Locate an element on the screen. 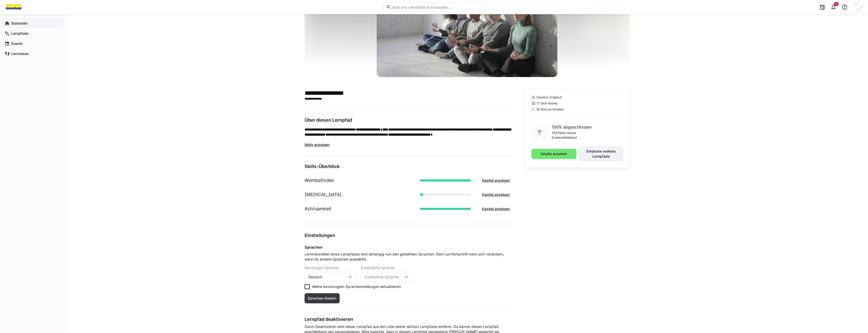 This screenshot has width=868, height=333. span: Bevorzugte Sprache is located at coordinates (322, 268).